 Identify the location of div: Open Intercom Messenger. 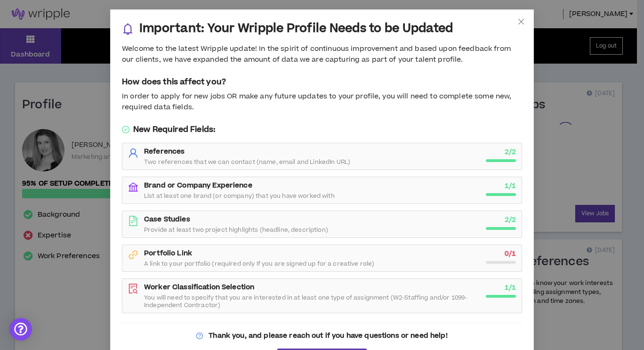
(21, 329).